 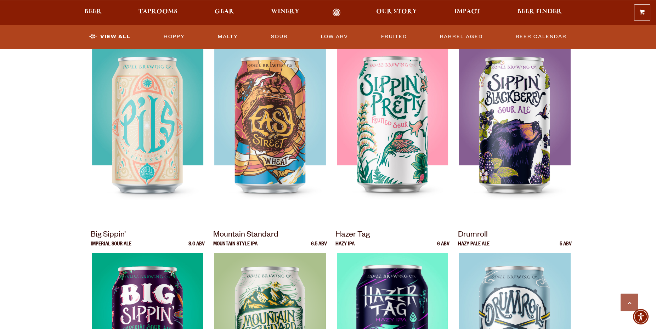 I want to click on a: Gear, so click(x=224, y=12).